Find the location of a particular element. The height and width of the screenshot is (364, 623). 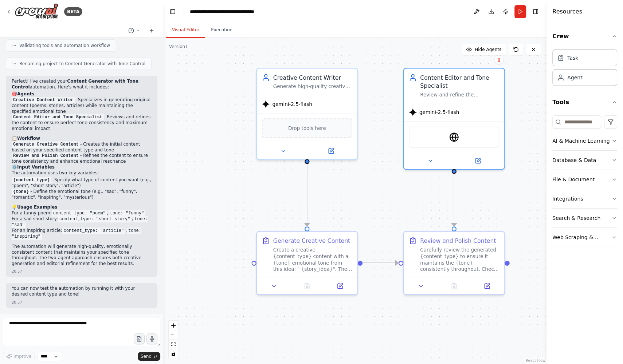

code: content_type: "short story" is located at coordinates (95, 219).